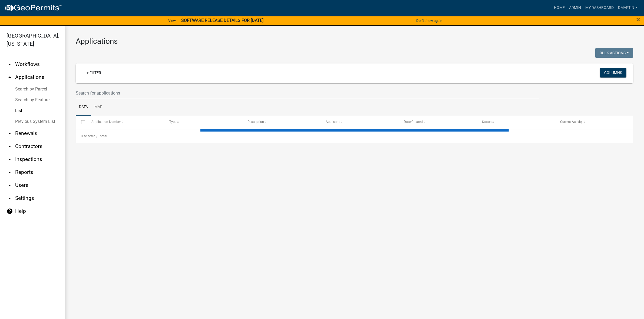  Describe the element at coordinates (574, 8) in the screenshot. I see `a: Admin` at that location.